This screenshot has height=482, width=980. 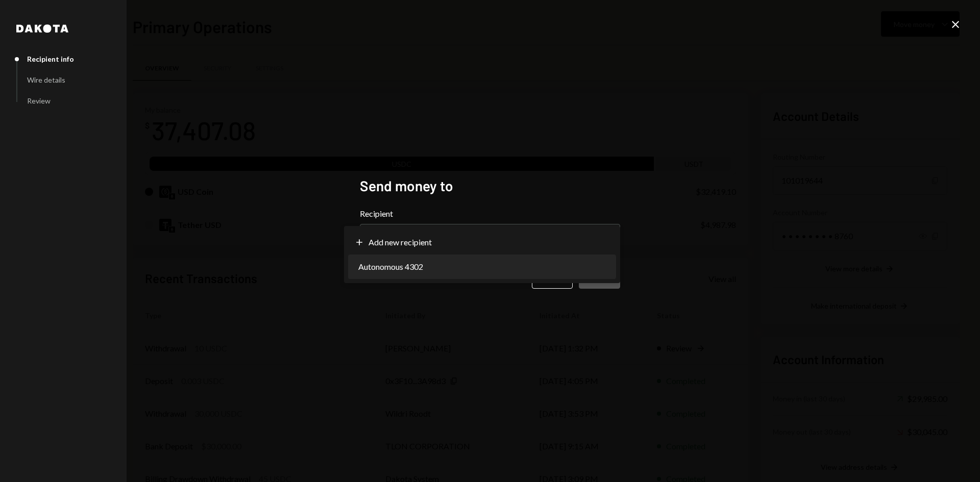 What do you see at coordinates (391, 267) in the screenshot?
I see `span: Autonomous 4302` at bounding box center [391, 267].